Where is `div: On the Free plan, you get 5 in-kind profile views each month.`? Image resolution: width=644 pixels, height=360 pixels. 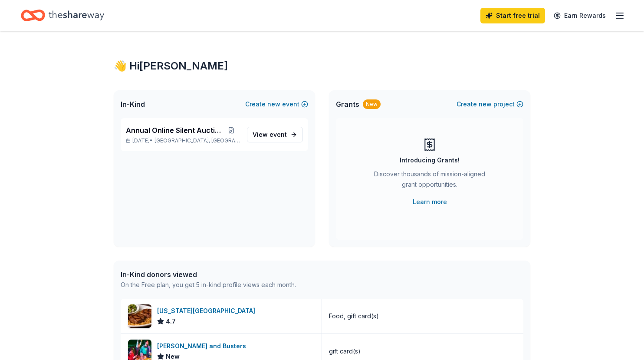
div: On the Free plan, you get 5 in-kind profile views each month. is located at coordinates (208, 285).